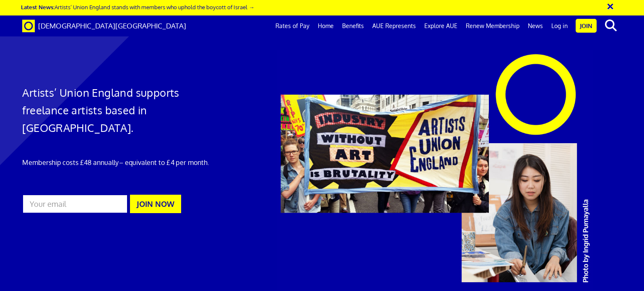  What do you see at coordinates (156, 204) in the screenshot?
I see `button: JOIN NOW` at bounding box center [156, 204].